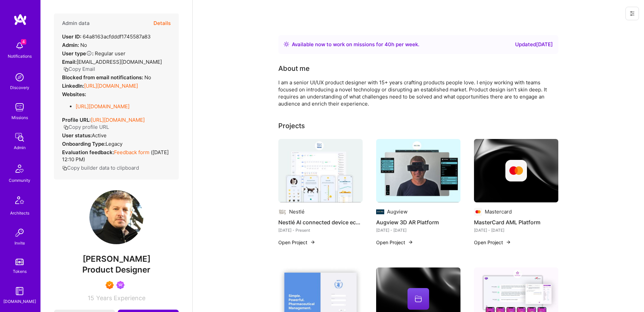 The image size is (644, 312). What do you see at coordinates (20, 291) in the screenshot?
I see `img: guide book` at bounding box center [20, 291].